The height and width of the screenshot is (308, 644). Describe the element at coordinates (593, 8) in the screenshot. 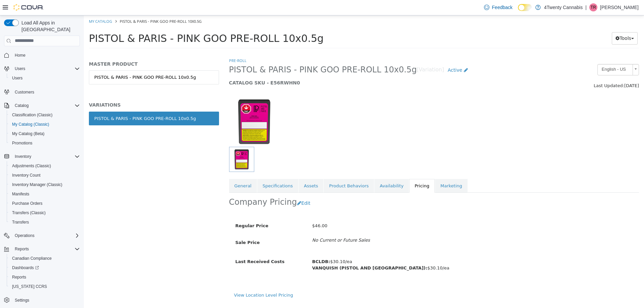

I see `div: Taylor Rosik` at that location.